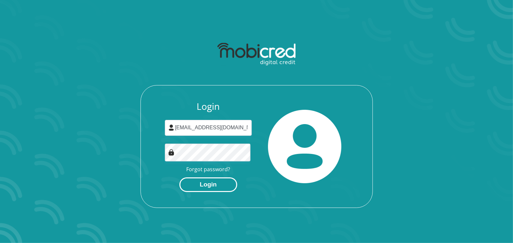 This screenshot has height=243, width=513. Describe the element at coordinates (171, 152) in the screenshot. I see `img: Image` at that location.